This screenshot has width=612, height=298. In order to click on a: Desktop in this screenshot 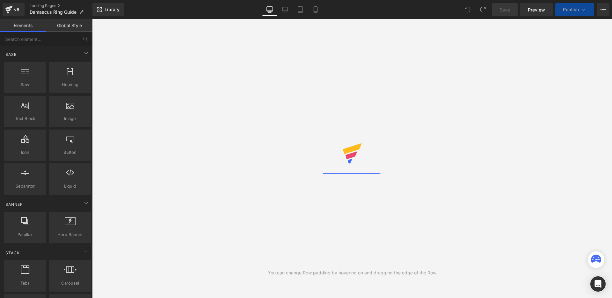, I will do `click(269, 10)`.